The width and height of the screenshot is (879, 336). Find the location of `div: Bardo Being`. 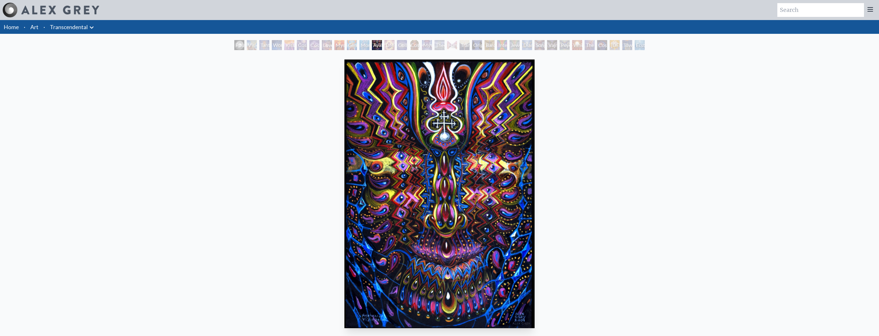

div: Bardo Being is located at coordinates (490, 45).